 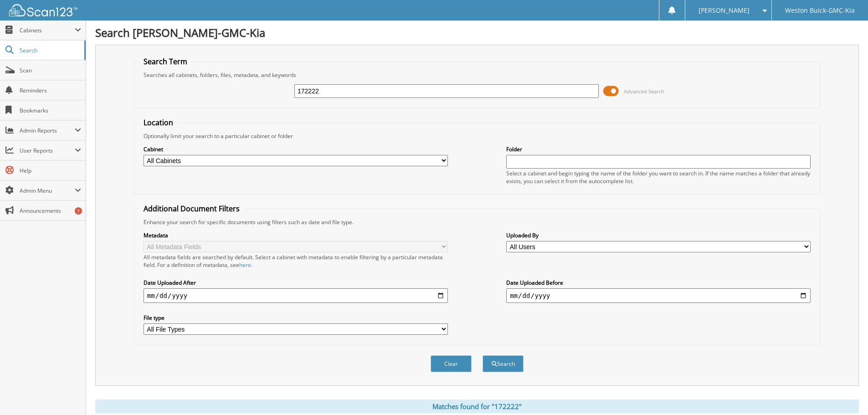 What do you see at coordinates (296, 296) in the screenshot?
I see `input: start` at bounding box center [296, 296].